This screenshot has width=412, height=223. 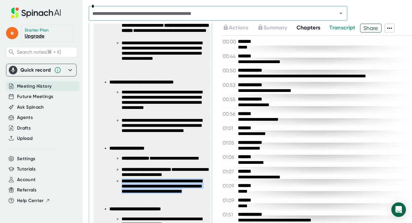 What do you see at coordinates (342, 28) in the screenshot?
I see `button: Transcript` at bounding box center [342, 28].